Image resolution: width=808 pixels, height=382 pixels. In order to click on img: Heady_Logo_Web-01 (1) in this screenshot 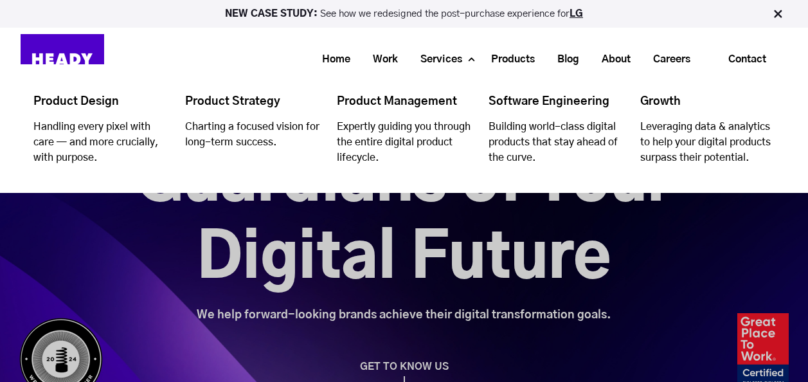, I will do `click(62, 59)`.